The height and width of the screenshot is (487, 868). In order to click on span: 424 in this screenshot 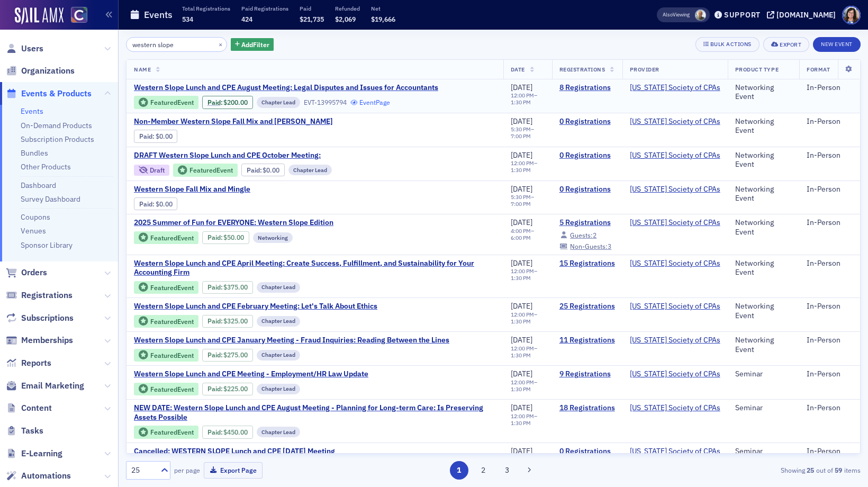, I will do `click(246, 19)`.